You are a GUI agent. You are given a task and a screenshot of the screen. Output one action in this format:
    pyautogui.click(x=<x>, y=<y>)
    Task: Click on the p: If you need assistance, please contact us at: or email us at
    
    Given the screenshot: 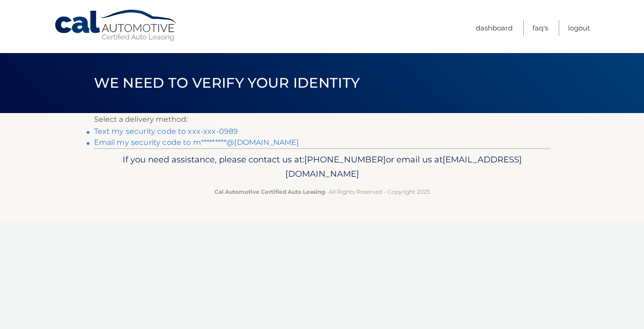 What is the action you would take?
    pyautogui.click(x=322, y=167)
    